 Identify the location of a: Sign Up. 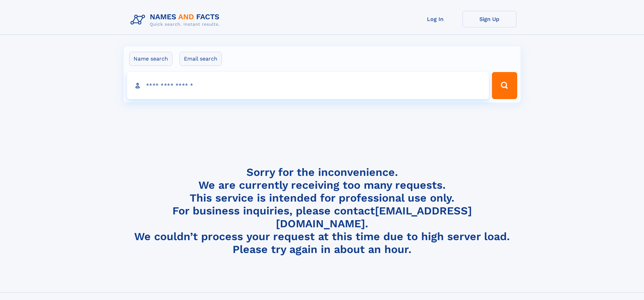
(490, 19).